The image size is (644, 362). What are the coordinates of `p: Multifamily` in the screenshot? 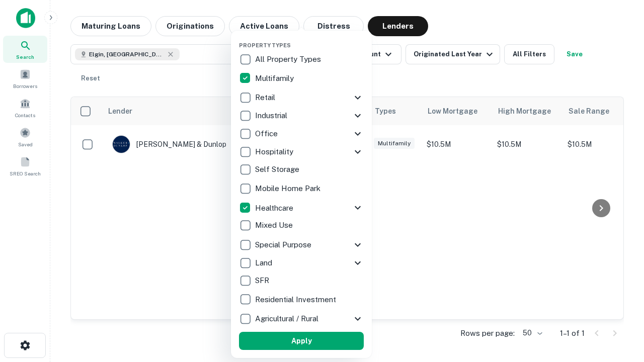 It's located at (275, 78).